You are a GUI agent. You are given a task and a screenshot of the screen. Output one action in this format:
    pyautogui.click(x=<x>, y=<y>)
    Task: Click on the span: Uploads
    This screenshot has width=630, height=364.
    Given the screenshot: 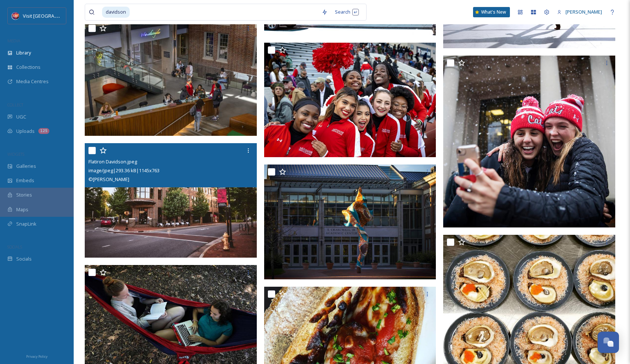 What is the action you would take?
    pyautogui.click(x=25, y=131)
    